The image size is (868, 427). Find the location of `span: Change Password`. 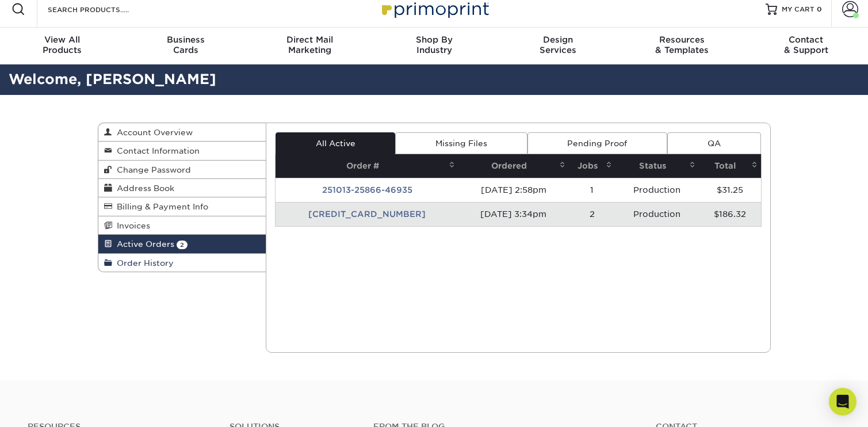

span: Change Password is located at coordinates (151, 170).